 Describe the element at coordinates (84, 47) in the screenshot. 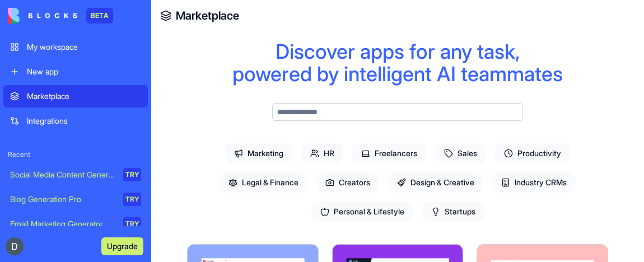

I see `div: My workspace` at that location.